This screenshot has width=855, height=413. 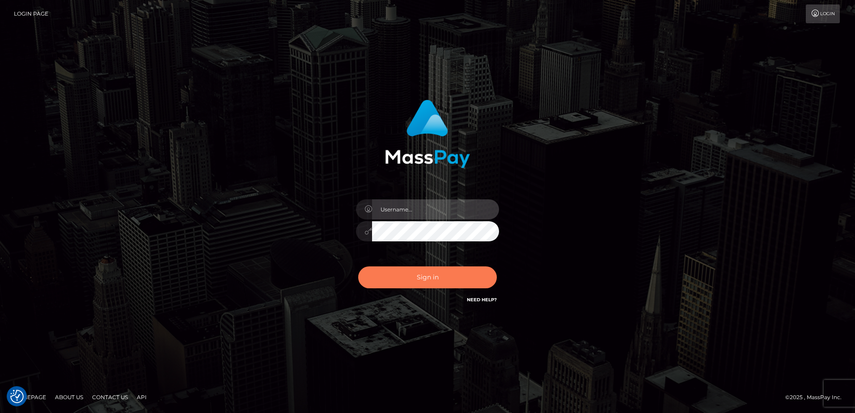 What do you see at coordinates (816, 397) in the screenshot?
I see `div: © 2025 , MassPay Inc.` at bounding box center [816, 397].